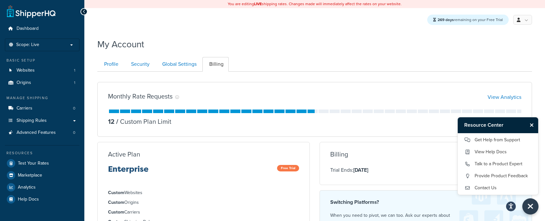 This screenshot has height=221, width=545. What do you see at coordinates (349, 170) in the screenshot?
I see `p: Trial Ends:` at bounding box center [349, 170].